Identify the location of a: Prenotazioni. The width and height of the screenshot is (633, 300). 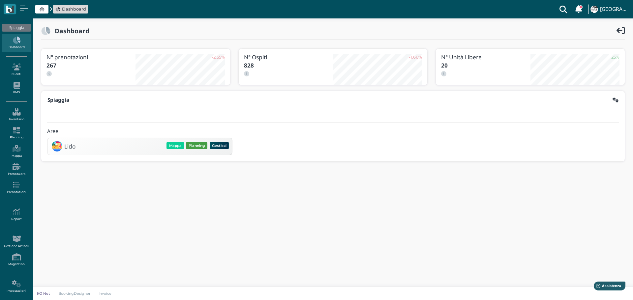
(16, 188).